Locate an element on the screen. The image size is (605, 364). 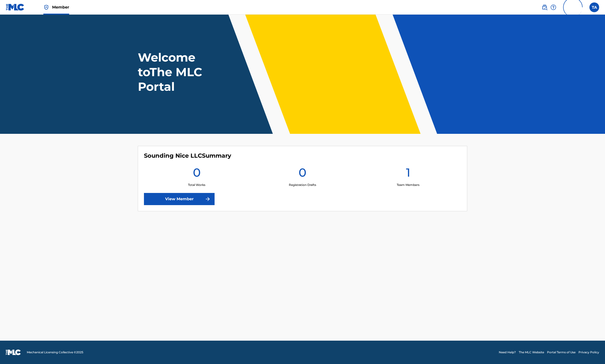
a: Portal Terms of Use is located at coordinates (561, 352).